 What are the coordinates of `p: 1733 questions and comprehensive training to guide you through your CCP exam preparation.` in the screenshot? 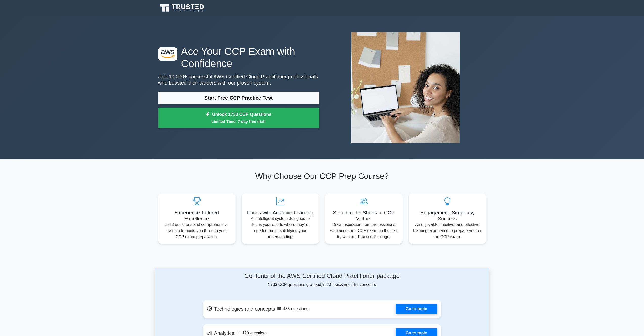 It's located at (197, 231).